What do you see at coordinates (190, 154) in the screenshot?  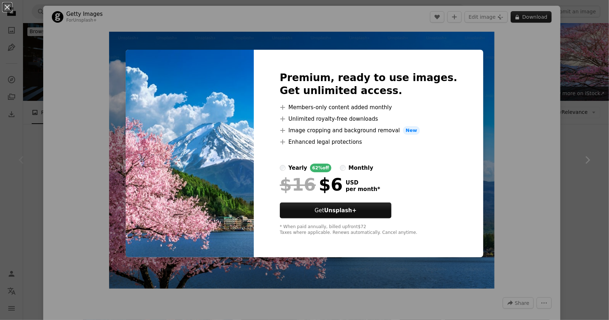 I see `img: premium_photo-1661964177687-57387c2cbd14` at bounding box center [190, 154].